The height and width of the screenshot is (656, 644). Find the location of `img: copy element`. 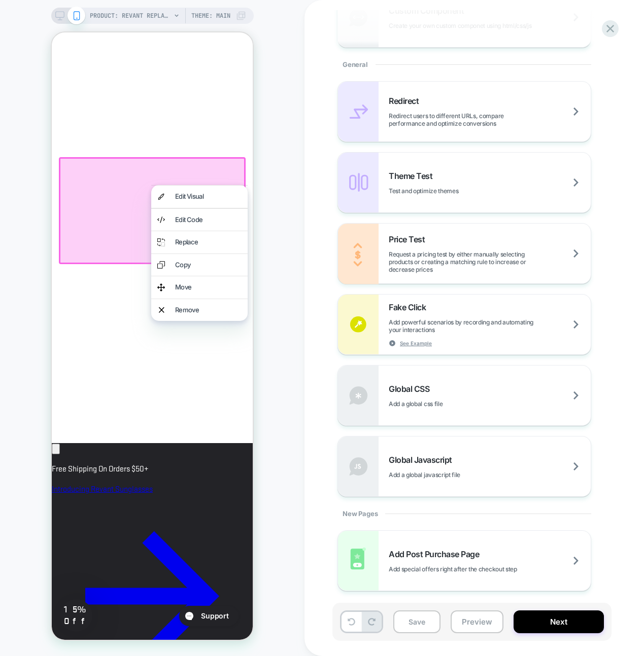

img: copy element is located at coordinates (109, 232).